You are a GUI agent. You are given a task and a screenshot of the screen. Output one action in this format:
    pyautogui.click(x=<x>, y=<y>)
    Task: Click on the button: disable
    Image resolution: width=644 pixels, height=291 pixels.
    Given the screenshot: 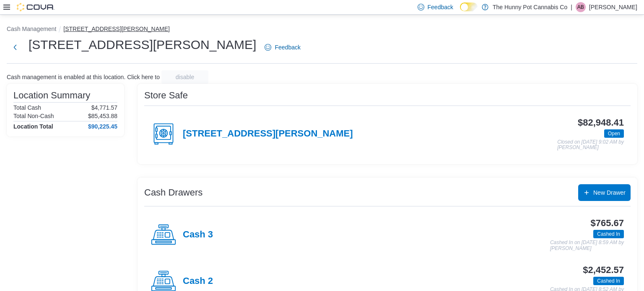 What is the action you would take?
    pyautogui.click(x=185, y=77)
    